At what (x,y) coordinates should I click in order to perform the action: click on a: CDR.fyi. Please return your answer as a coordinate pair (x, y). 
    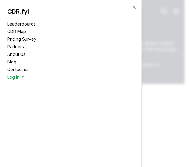
    Looking at the image, I should click on (18, 12).